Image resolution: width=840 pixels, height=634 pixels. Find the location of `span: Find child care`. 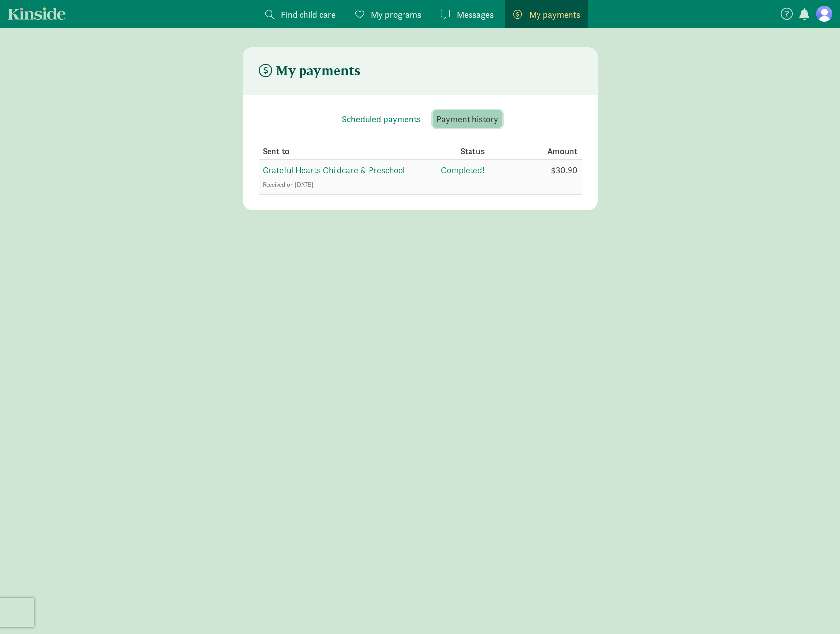

span: Find child care is located at coordinates (308, 15).